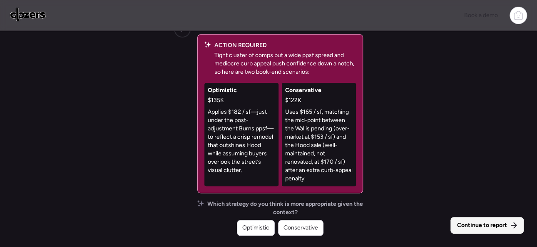  What do you see at coordinates (241, 141) in the screenshot?
I see `p: Applies $182 / sf—just under the post-adjustment Burns ppsf—to reflect a crisp remodel that outsh...` at bounding box center [241, 141].